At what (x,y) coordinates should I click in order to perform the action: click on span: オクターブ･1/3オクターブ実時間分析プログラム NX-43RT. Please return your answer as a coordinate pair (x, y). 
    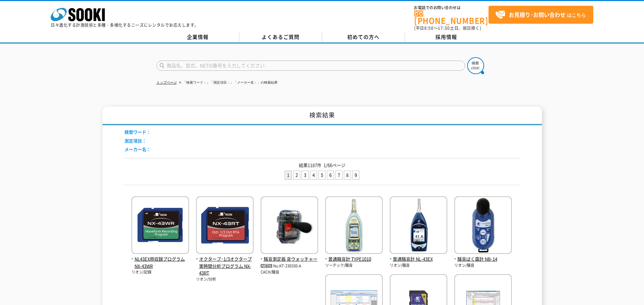
    Looking at the image, I should click on (225, 266).